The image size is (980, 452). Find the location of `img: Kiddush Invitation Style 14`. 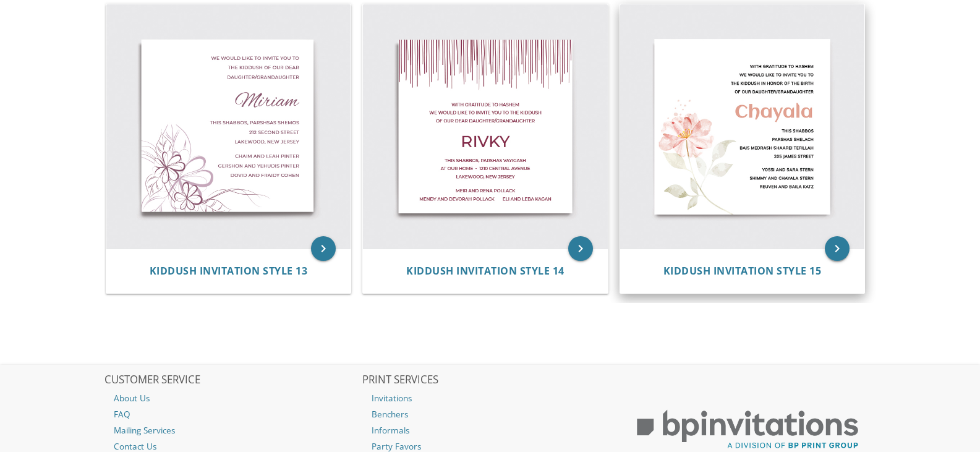

img: Kiddush Invitation Style 14 is located at coordinates (485, 127).